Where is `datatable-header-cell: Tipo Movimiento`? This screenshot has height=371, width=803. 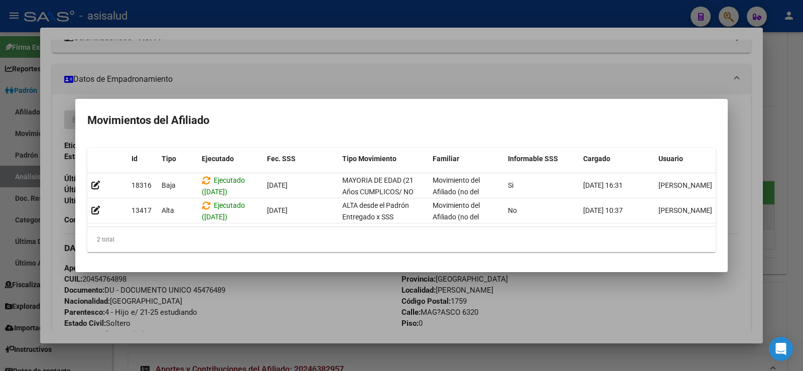
datatable-header-cell: Tipo Movimiento is located at coordinates (384, 159).